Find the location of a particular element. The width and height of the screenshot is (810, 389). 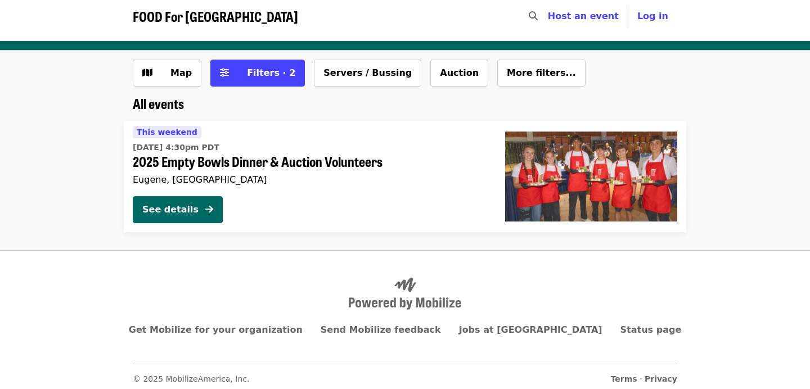

button: Log in is located at coordinates (653, 16).